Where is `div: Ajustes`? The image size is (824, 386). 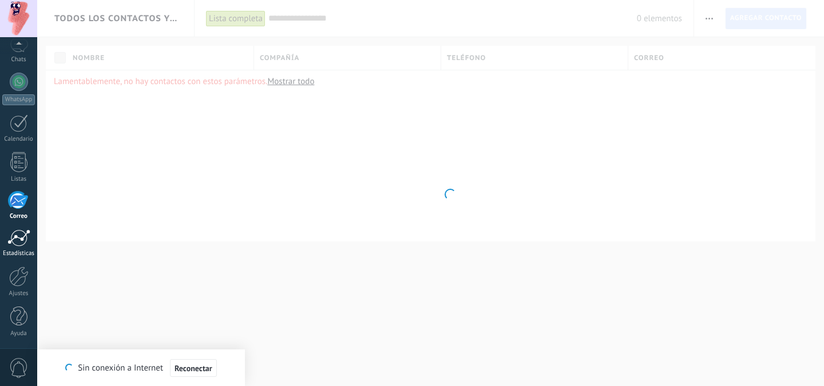
div: Ajustes is located at coordinates (19, 294).